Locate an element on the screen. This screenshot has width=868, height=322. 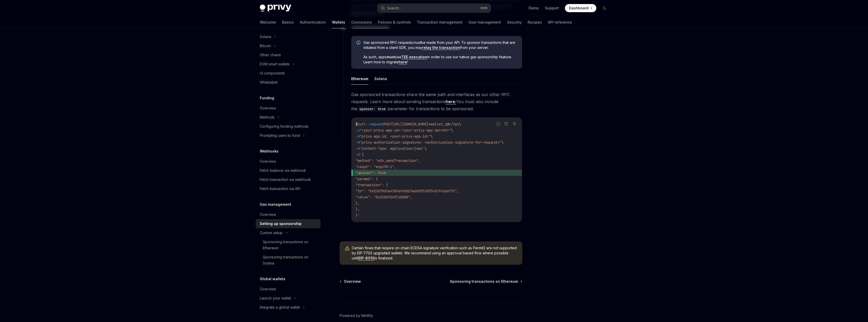
span: "caip2": "eip155:1", is located at coordinates (376, 167).